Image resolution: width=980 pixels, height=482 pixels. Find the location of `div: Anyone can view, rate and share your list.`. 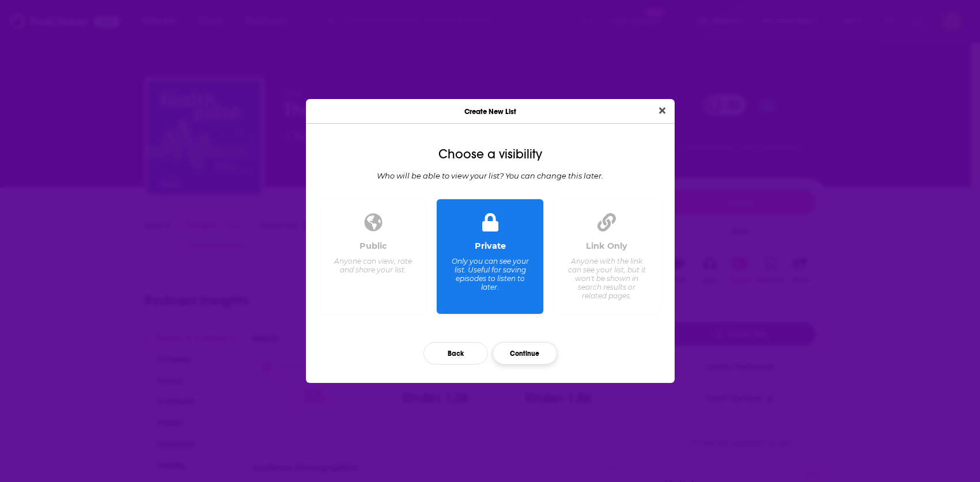

div: Anyone can view, rate and share your list. is located at coordinates (373, 265).